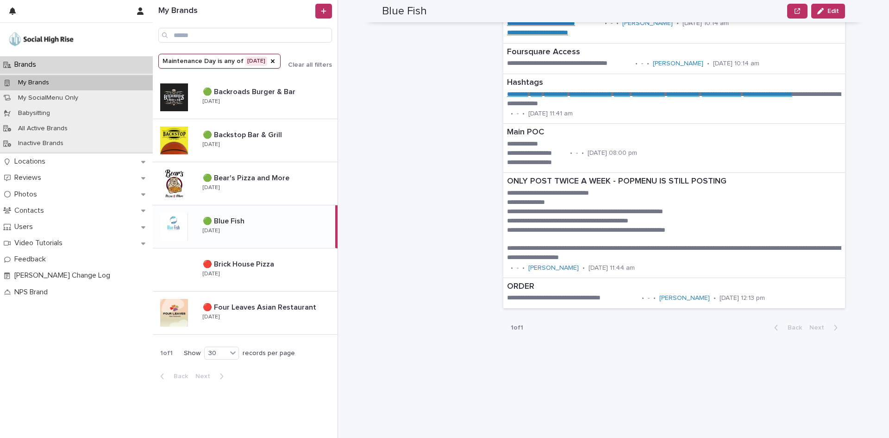 The height and width of the screenshot is (438, 889). Describe the element at coordinates (27, 194) in the screenshot. I see `p: Photos` at that location.